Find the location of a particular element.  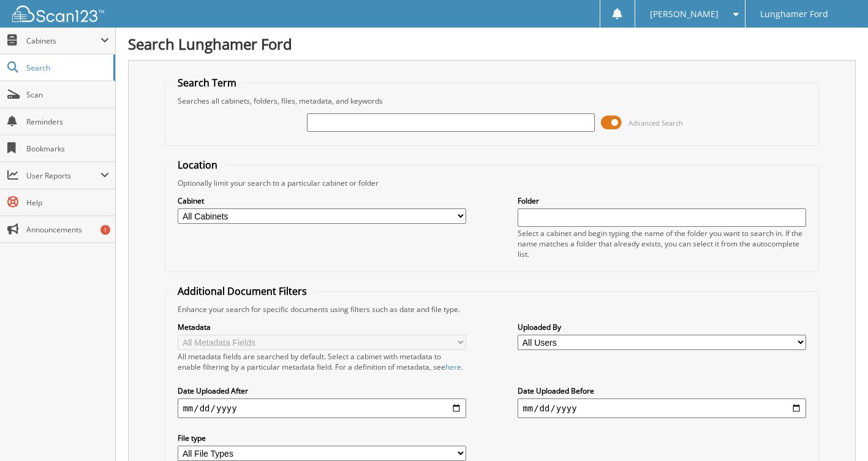

span: Announcements is located at coordinates (67, 229).